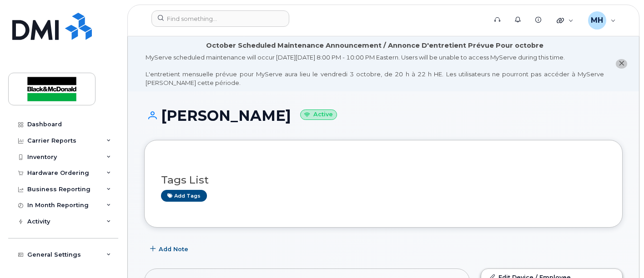 The width and height of the screenshot is (644, 278). I want to click on button: Add Note, so click(170, 250).